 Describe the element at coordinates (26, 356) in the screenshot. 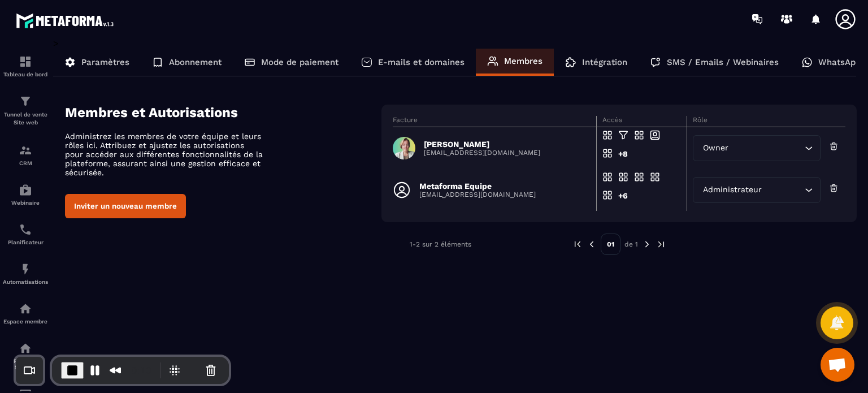

I see `a: social-networksocial-networkRéseaux Sociaux` at that location.